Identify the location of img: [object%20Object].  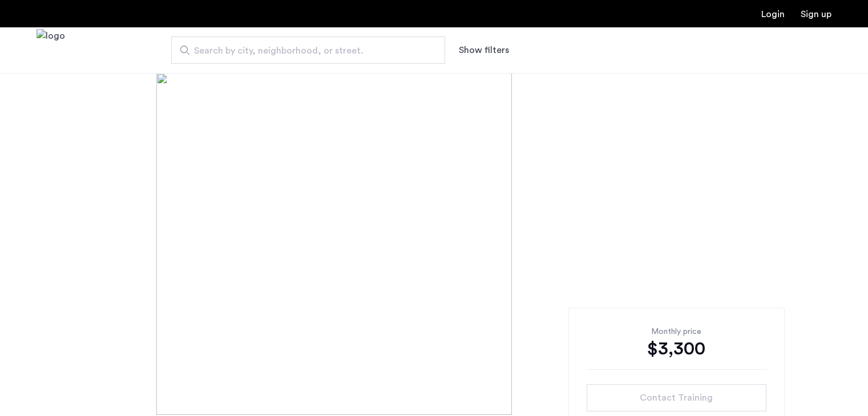
(434, 244).